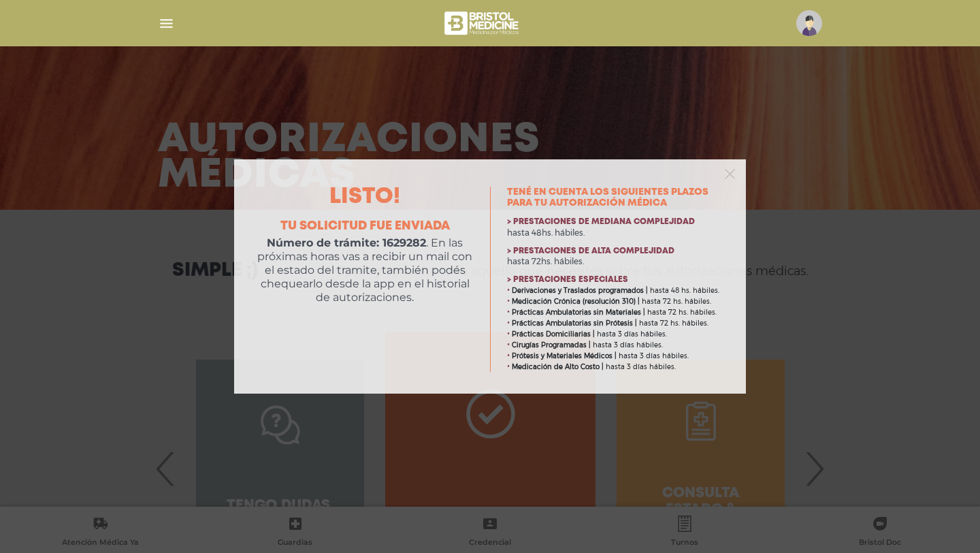  I want to click on b: Medicación de Alto Costo |, so click(557, 366).